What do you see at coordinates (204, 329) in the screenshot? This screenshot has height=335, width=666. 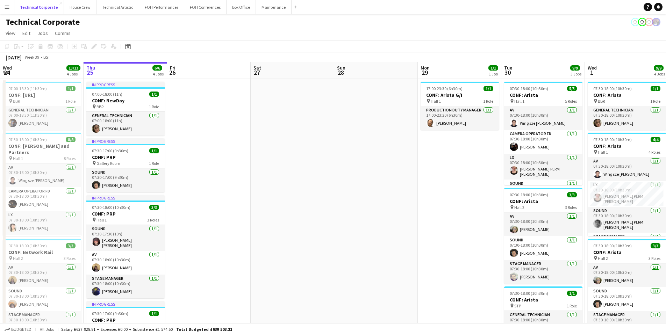 I see `span: Total Budgeted £639 503.31` at bounding box center [204, 329].